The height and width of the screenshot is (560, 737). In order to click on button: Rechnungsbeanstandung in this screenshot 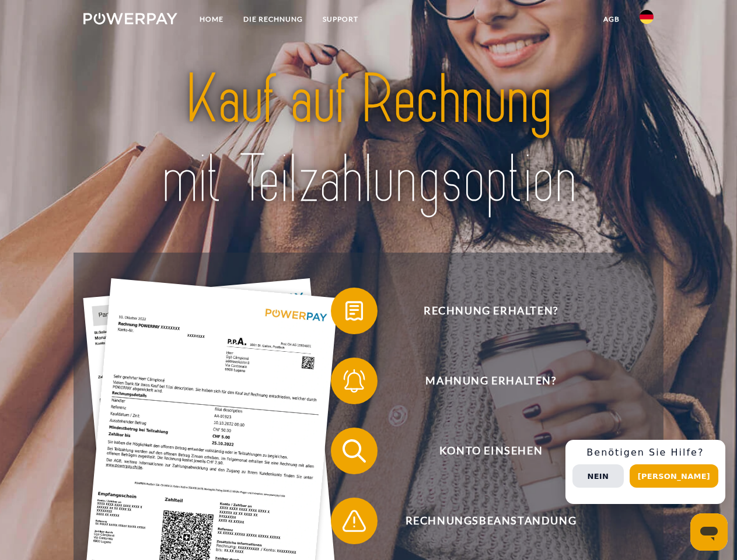, I will do `click(483, 520)`.